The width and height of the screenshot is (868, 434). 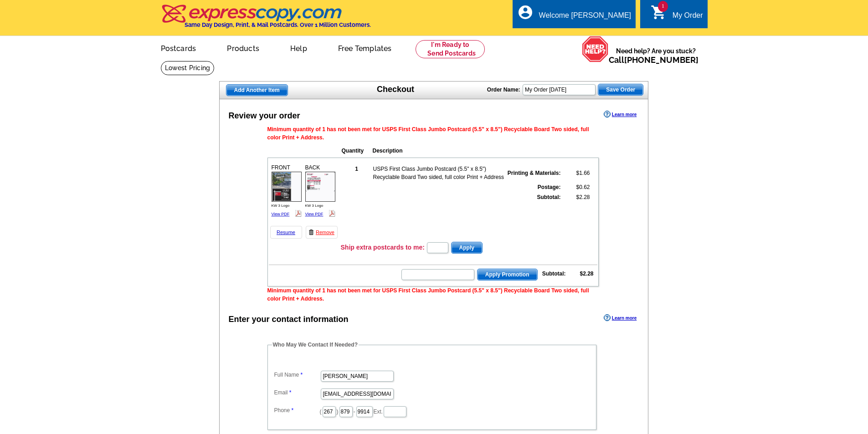 What do you see at coordinates (466, 248) in the screenshot?
I see `button: Apply` at bounding box center [466, 248].